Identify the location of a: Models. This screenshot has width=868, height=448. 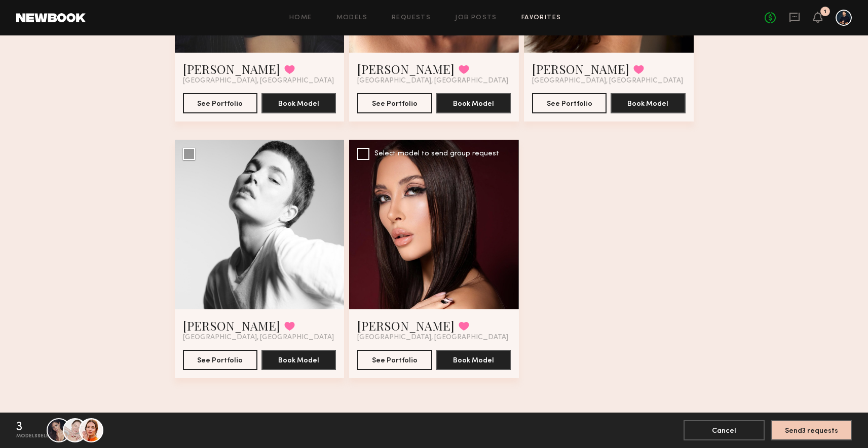
(352, 18).